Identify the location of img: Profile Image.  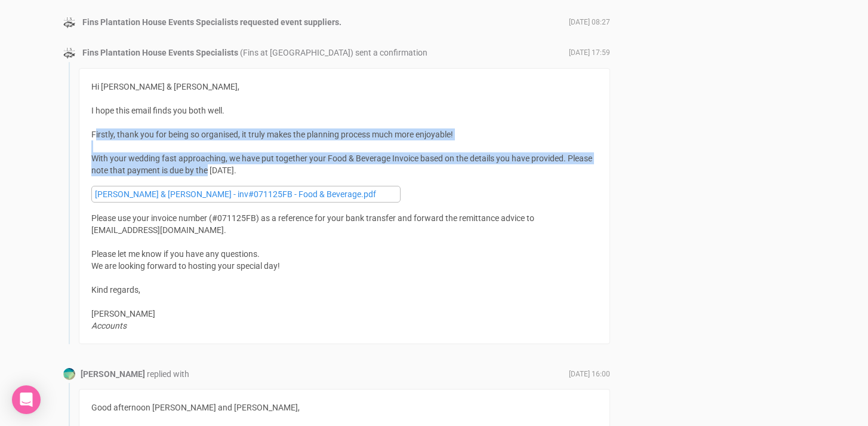
(69, 374).